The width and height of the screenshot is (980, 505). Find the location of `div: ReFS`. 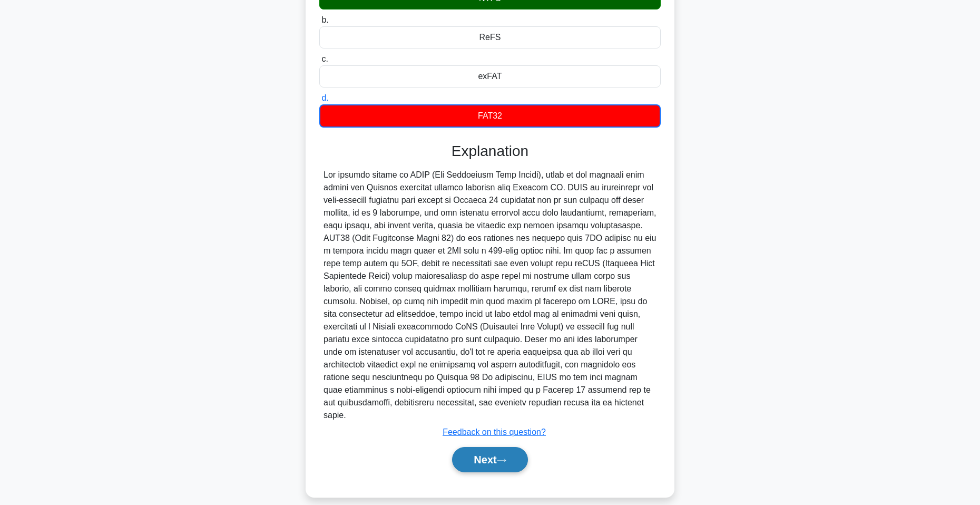

div: ReFS is located at coordinates (490, 37).